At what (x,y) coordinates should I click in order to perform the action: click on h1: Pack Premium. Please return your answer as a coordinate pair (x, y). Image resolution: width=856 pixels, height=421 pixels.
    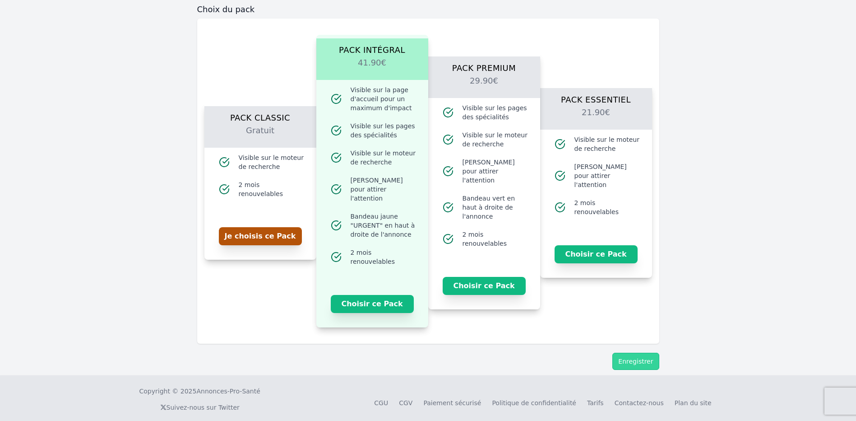
    Looking at the image, I should click on (484, 65).